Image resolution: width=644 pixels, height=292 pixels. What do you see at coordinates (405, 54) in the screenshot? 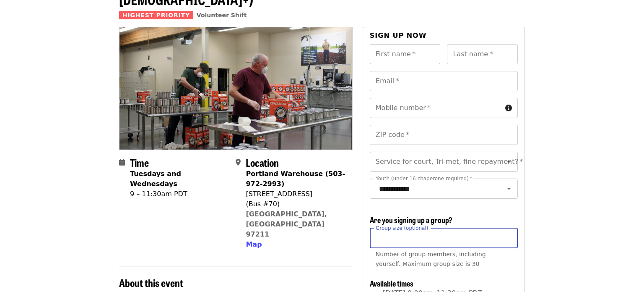
I see `input: First name` at bounding box center [405, 54].